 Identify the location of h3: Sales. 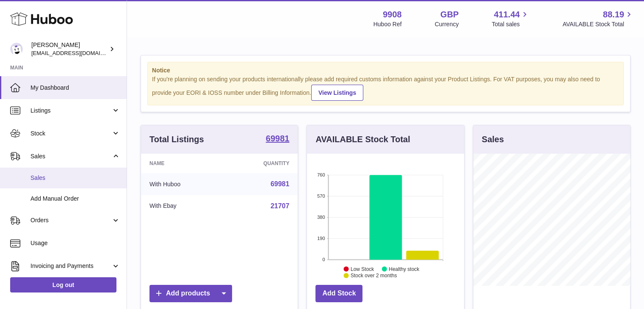
(493, 139).